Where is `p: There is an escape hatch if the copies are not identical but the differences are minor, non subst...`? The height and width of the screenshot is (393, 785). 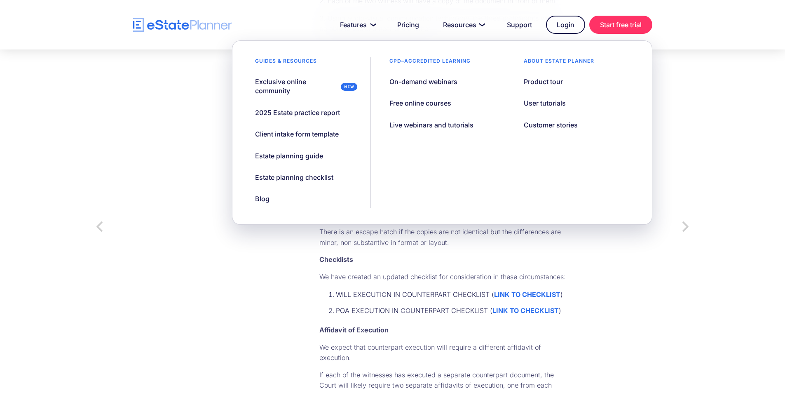 p: There is an escape hatch if the copies are not identical but the differences are minor, non subst... is located at coordinates (444, 237).